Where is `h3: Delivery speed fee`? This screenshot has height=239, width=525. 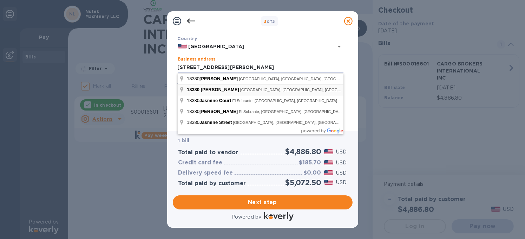 h3: Delivery speed fee is located at coordinates (206, 173).